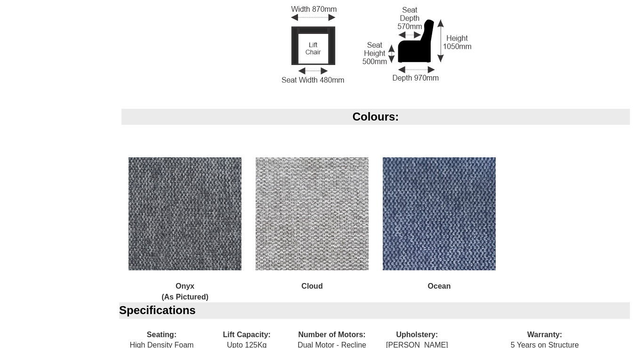 This screenshot has width=644, height=348. What do you see at coordinates (162, 334) in the screenshot?
I see `b: Seating:` at bounding box center [162, 334].